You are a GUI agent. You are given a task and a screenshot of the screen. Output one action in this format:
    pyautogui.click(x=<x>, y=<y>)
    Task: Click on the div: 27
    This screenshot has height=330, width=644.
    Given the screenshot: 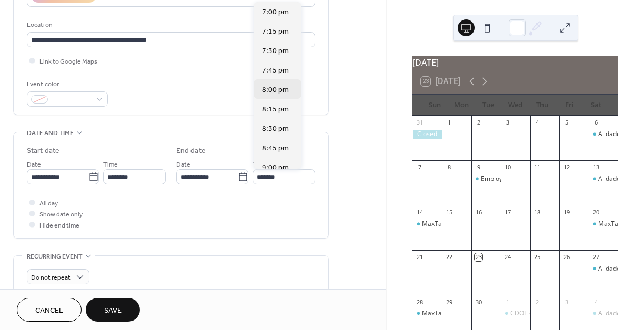 What is the action you would take?
    pyautogui.click(x=595, y=257)
    